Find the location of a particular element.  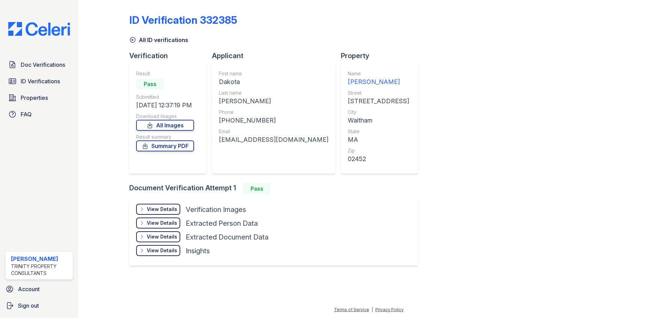

img: CE_Logo_Blue-a8612792a0a2168367f1c8372b55b34899dd931a85d93a1a3d3e32e68fde9ad4.png is located at coordinates (39, 29).